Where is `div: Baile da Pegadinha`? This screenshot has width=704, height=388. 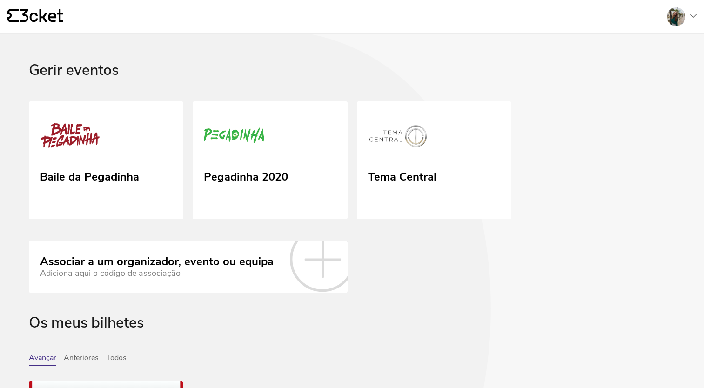
div: Baile da Pegadinha is located at coordinates (89, 175).